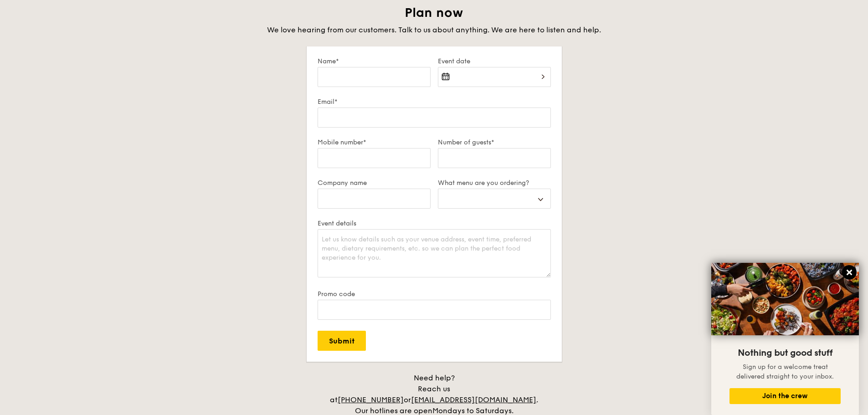  What do you see at coordinates (341, 341) in the screenshot?
I see `input: Submit` at bounding box center [341, 341].